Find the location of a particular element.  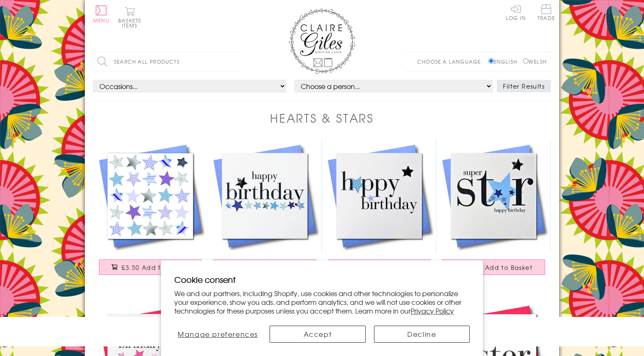

button: Basket0 items is located at coordinates (129, 17).